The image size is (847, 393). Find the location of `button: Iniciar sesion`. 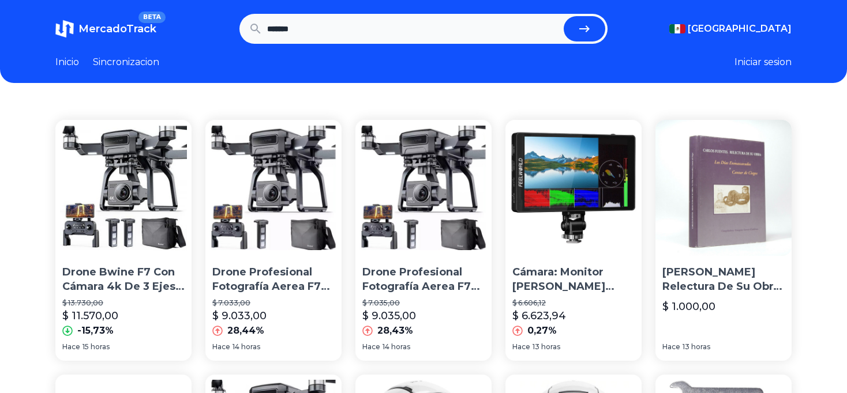

button: Iniciar sesion is located at coordinates (762, 62).